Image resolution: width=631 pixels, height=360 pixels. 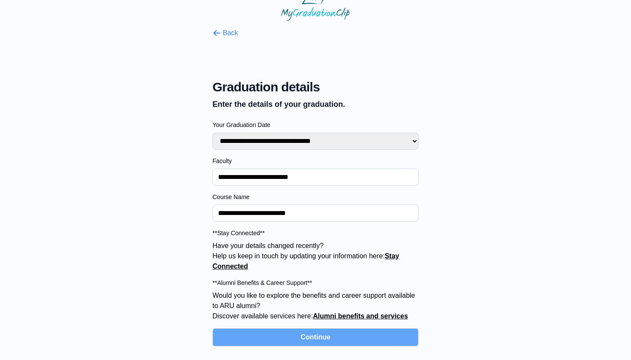 I want to click on button: Continue, so click(x=316, y=338).